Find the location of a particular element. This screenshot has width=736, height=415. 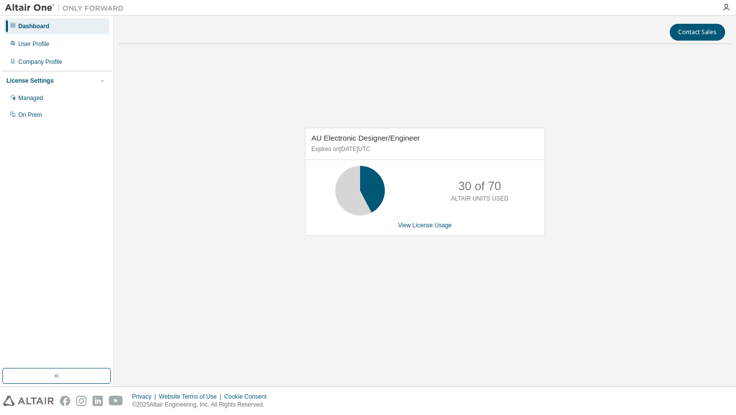

img: altair_logo.svg is located at coordinates (28, 400).